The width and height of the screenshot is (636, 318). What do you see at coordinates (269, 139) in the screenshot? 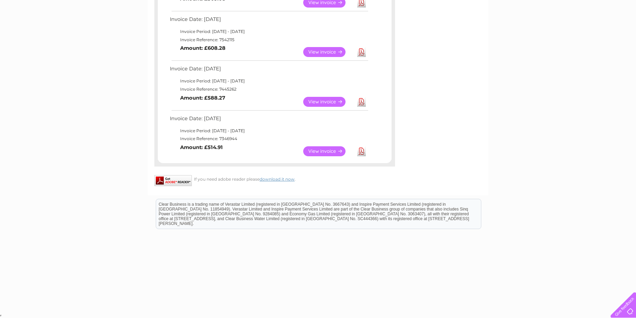
I see `td: Invoice Reference: 7346944` at bounding box center [269, 139].